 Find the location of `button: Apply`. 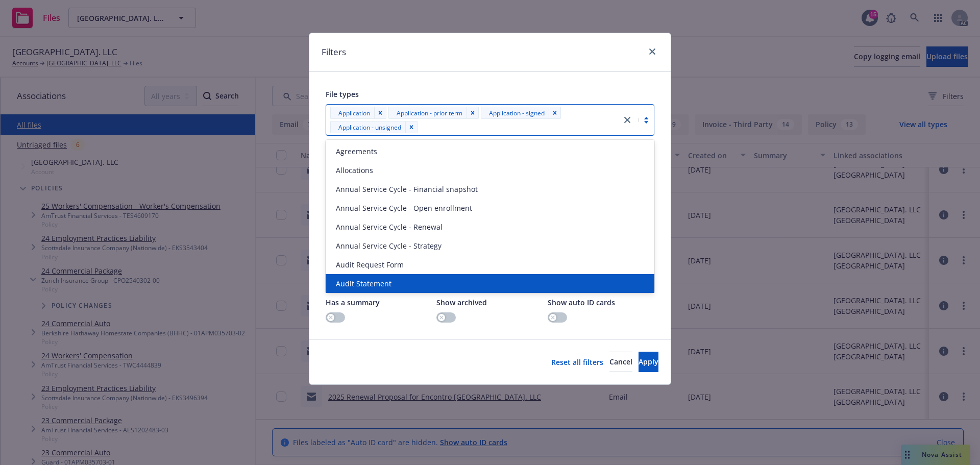

button: Apply is located at coordinates (648, 362).